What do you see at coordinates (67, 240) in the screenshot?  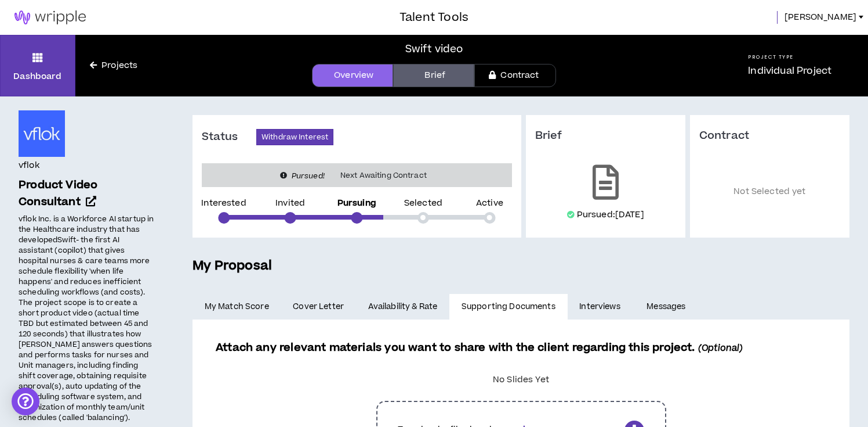 I see `span: Swift` at bounding box center [67, 240].